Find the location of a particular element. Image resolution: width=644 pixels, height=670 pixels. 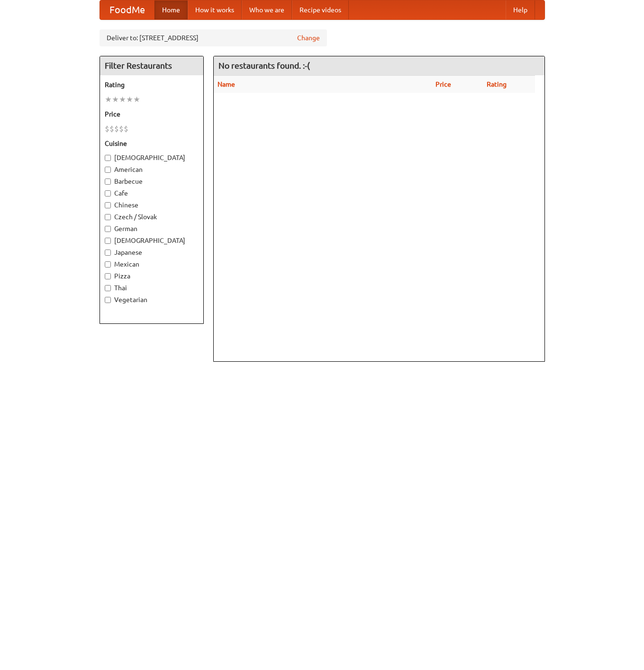

h5: Rating is located at coordinates (151, 85).